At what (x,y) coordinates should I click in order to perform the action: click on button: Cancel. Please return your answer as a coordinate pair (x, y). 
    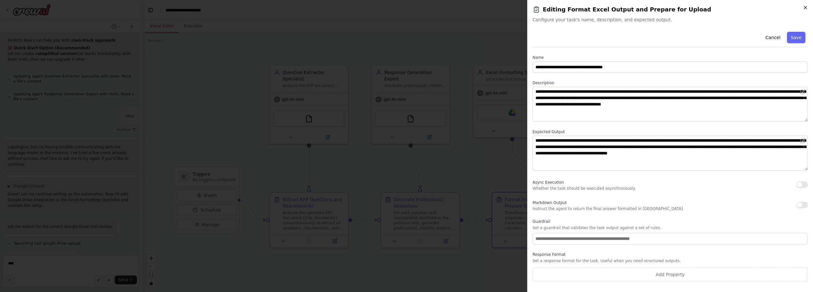
    Looking at the image, I should click on (773, 37).